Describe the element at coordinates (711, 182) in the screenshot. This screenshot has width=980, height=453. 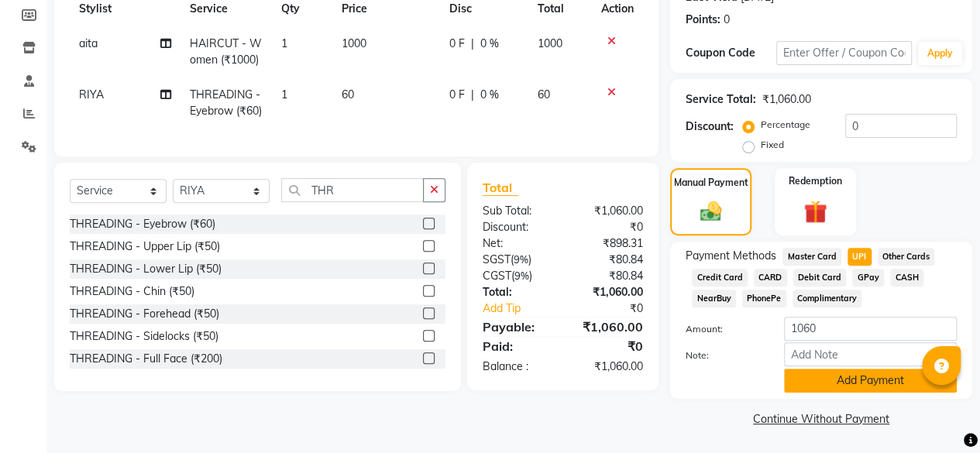
I see `label: Manual Payment` at that location.